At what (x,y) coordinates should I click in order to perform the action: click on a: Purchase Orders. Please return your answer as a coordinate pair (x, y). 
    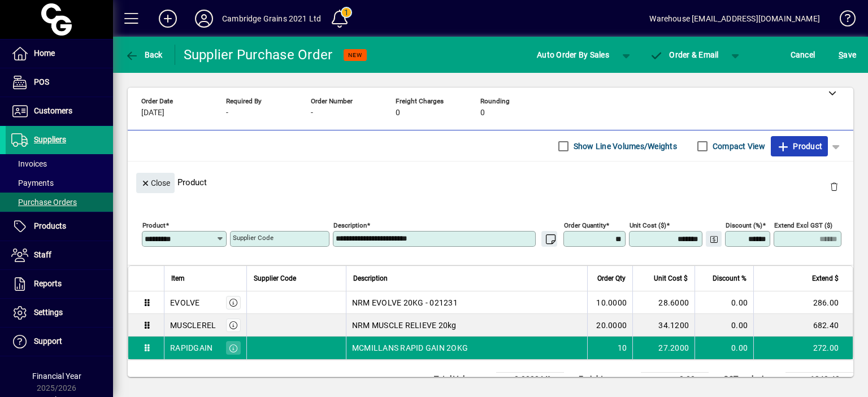
    Looking at the image, I should click on (60, 202).